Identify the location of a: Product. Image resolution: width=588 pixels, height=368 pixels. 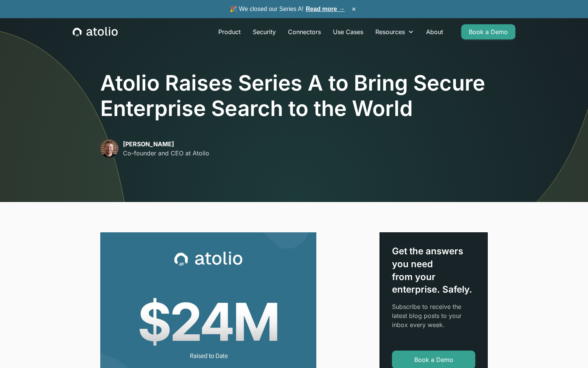
(230, 32).